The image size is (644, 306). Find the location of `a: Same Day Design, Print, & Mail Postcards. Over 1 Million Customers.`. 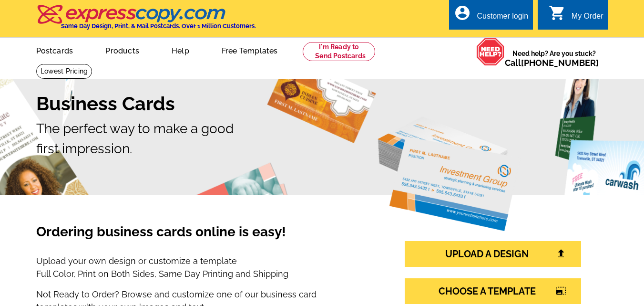

a: Same Day Design, Print, & Mail Postcards. Over 1 Million Customers. is located at coordinates (146, 21).